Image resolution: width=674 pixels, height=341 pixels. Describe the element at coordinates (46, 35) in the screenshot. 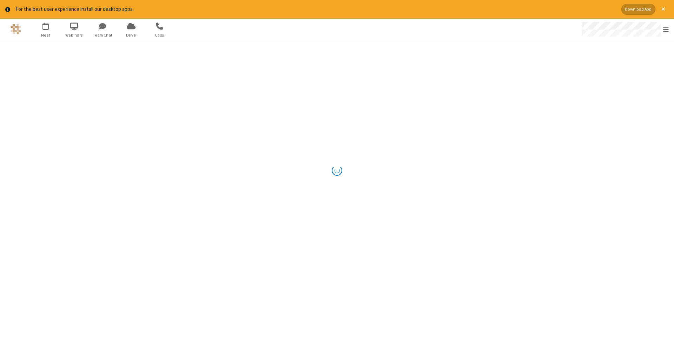

I see `span: Meet` at that location.